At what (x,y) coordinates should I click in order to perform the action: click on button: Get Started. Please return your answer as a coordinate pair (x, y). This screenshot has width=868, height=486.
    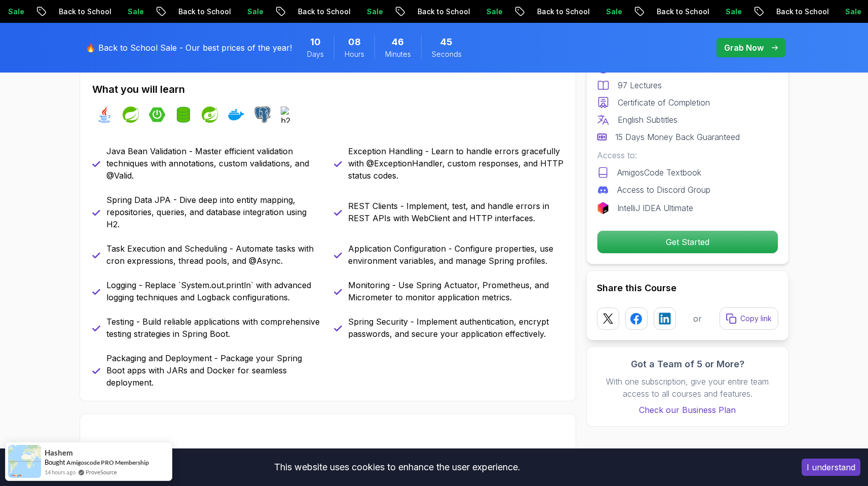
    Looking at the image, I should click on (688, 242).